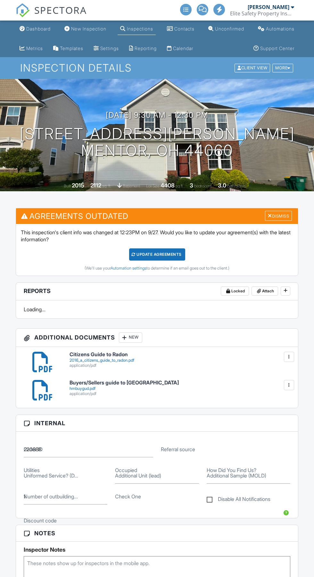  Describe the element at coordinates (32, 470) in the screenshot. I see `label: Utilities` at that location.